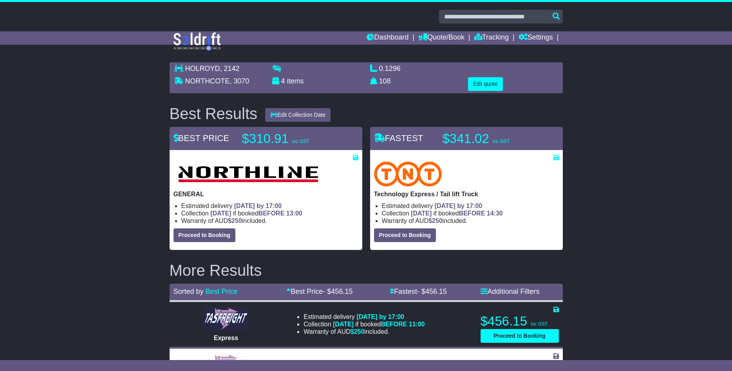 This screenshot has width=732, height=371. I want to click on span: 14:30, so click(495, 213).